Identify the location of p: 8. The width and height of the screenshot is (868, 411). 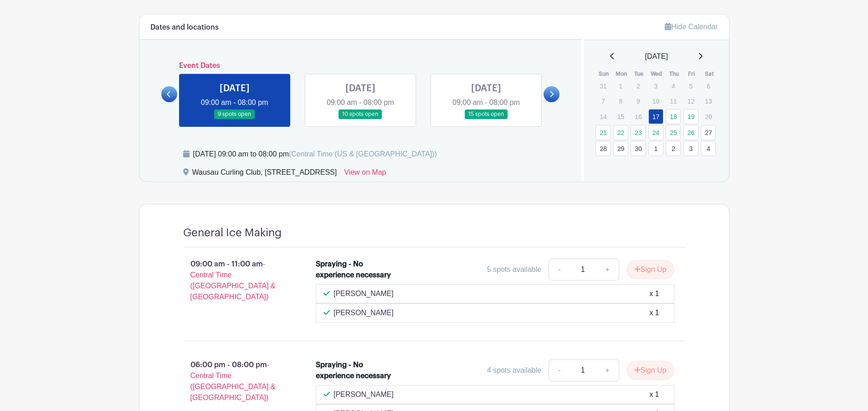
(620, 101).